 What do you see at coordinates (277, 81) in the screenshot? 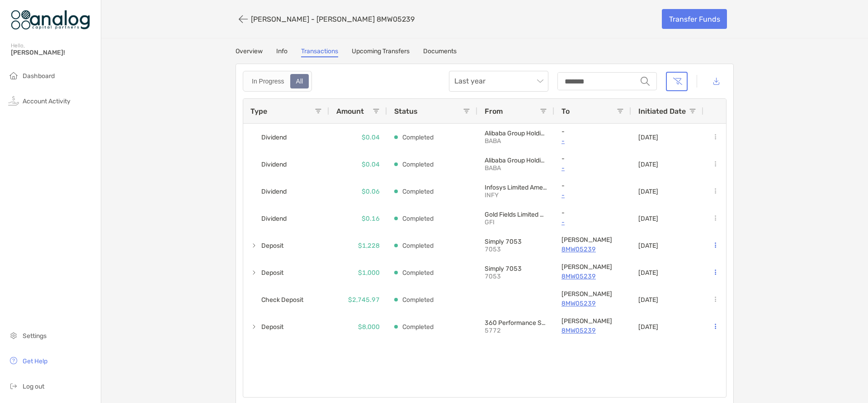
I see `div: segmented control` at bounding box center [277, 81].